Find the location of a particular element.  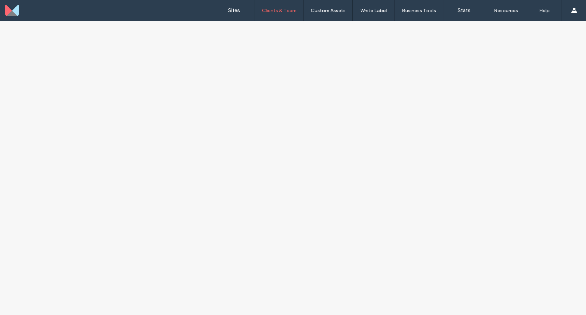

label: Help is located at coordinates (545, 10).